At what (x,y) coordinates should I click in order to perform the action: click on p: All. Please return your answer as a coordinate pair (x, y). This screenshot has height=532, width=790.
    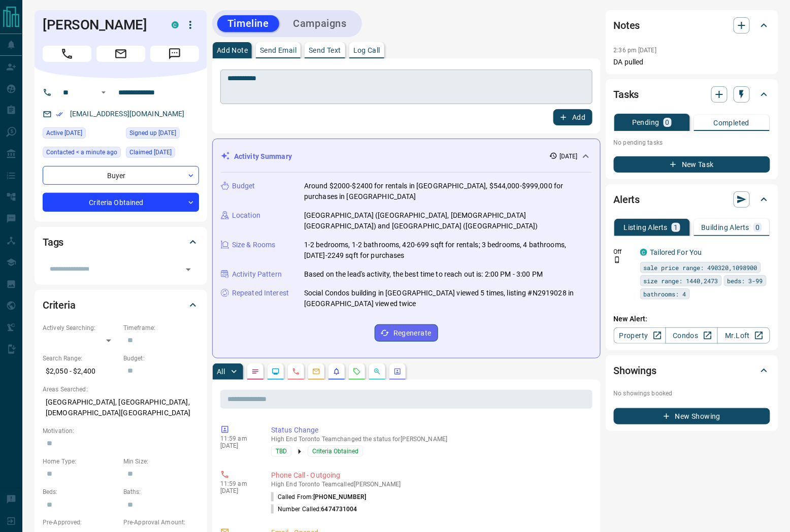
    Looking at the image, I should click on (221, 372).